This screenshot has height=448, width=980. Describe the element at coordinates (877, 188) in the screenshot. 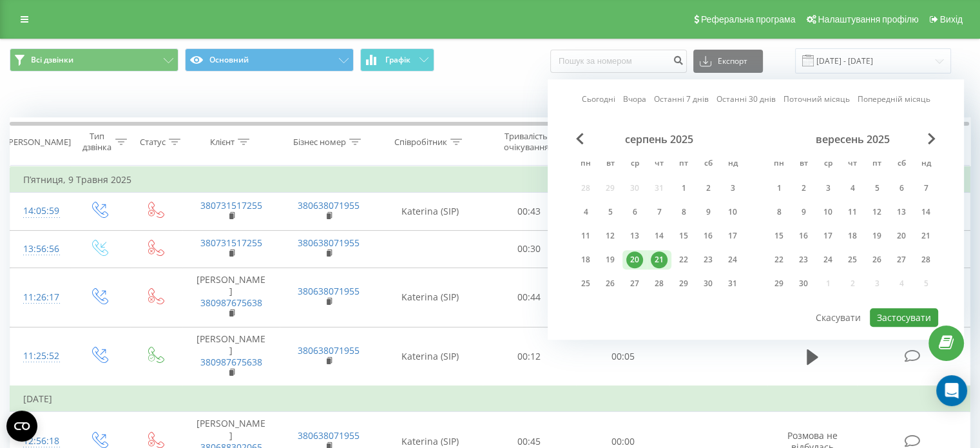

I see `div: 5` at that location.